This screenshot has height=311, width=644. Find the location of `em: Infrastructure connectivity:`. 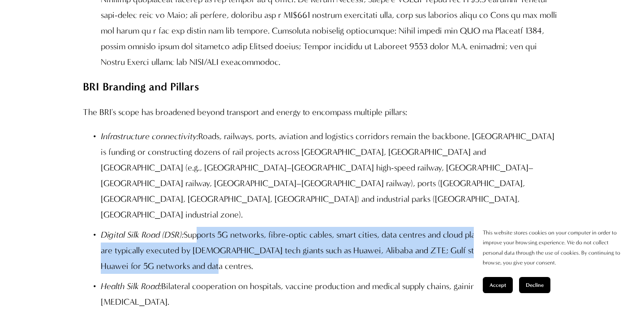

em: Infrastructure connectivity: is located at coordinates (149, 136).